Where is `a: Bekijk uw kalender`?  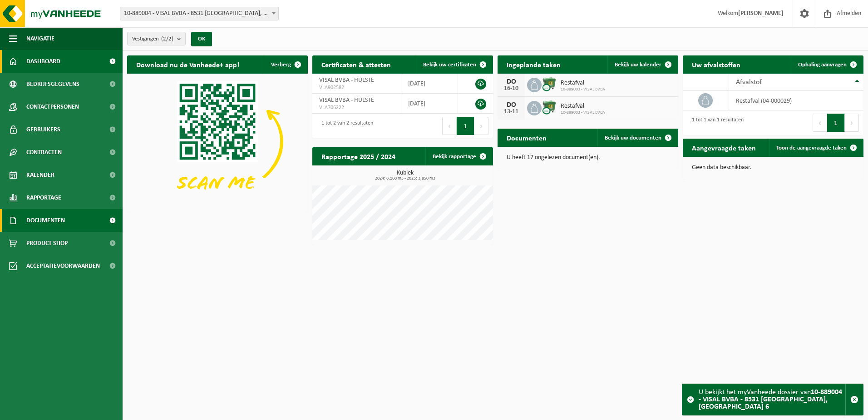 a: Bekijk uw kalender is located at coordinates (642, 65).